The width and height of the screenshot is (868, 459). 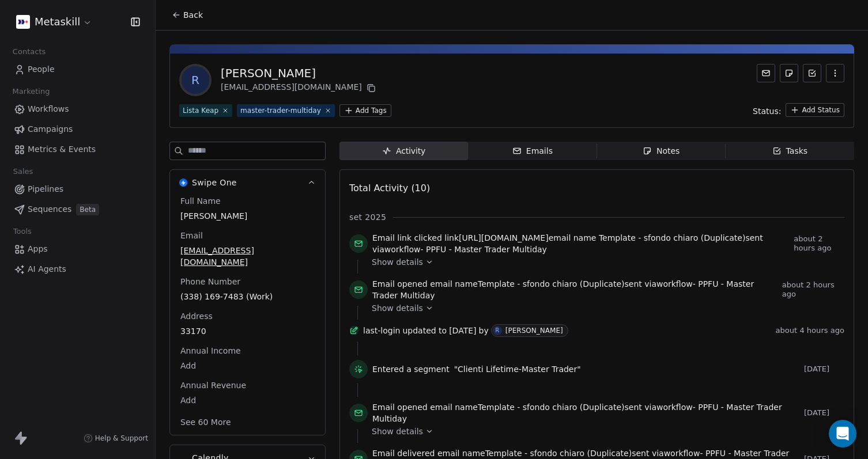 What do you see at coordinates (57, 22) in the screenshot?
I see `span: Metaskill` at bounding box center [57, 22].